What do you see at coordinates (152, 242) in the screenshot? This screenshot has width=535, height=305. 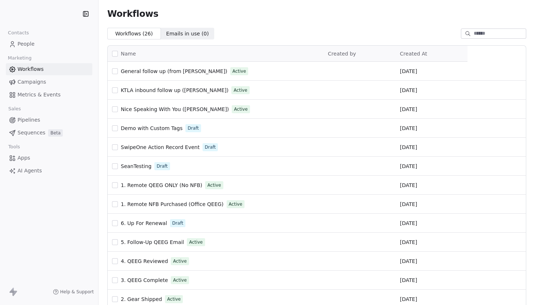 I see `a: 5. Follow-Up QEEG Email` at bounding box center [152, 242].